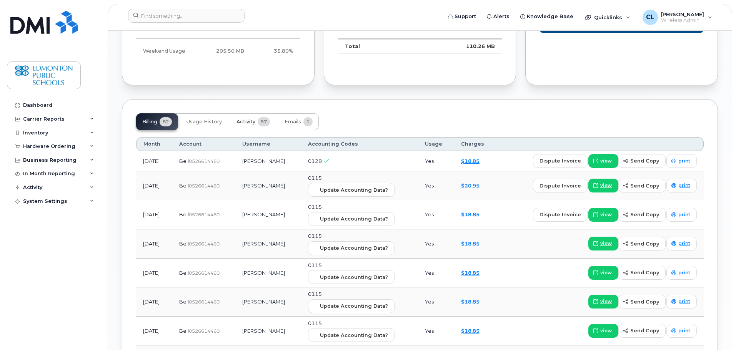  Describe the element at coordinates (465, 46) in the screenshot. I see `td: 110.26 MB` at that location.